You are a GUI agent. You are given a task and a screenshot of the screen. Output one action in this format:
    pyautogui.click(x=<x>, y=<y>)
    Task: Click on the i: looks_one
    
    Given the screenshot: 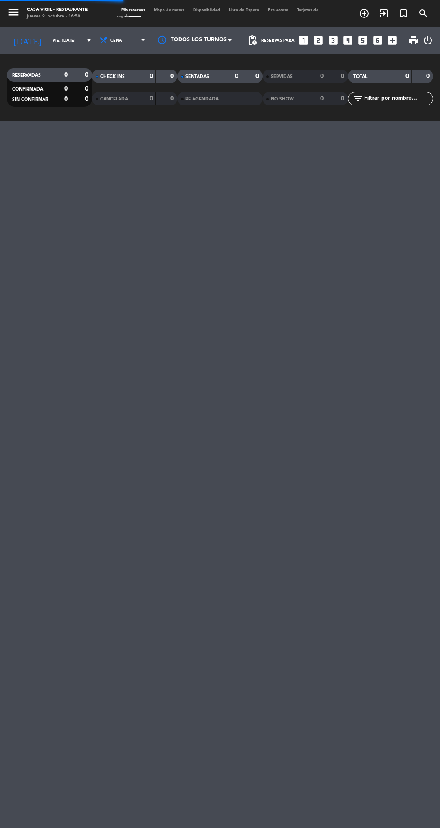 What is the action you would take?
    pyautogui.click(x=303, y=40)
    